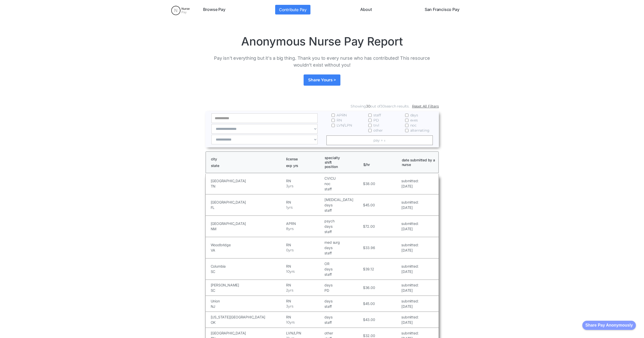  Describe the element at coordinates (343, 332) in the screenshot. I see `h5: other` at that location.